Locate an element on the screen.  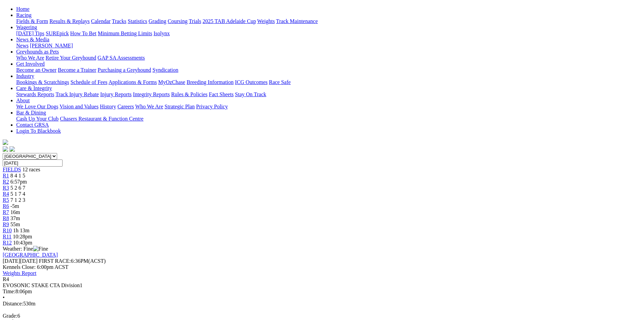
a: FIELDS is located at coordinates (12, 169).